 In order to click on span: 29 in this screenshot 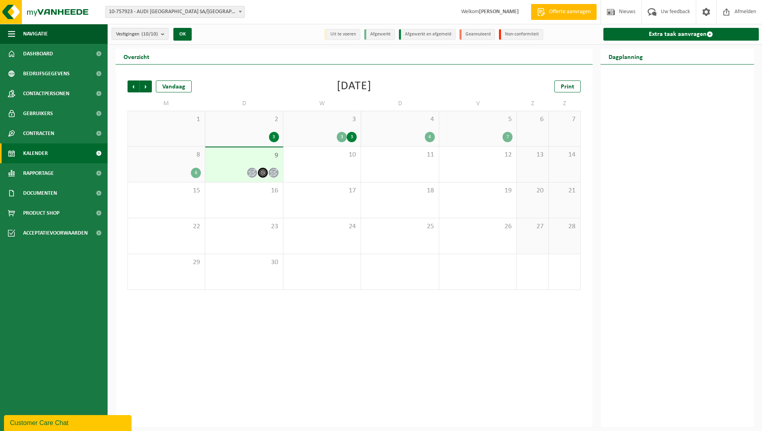, I will do `click(166, 263)`.